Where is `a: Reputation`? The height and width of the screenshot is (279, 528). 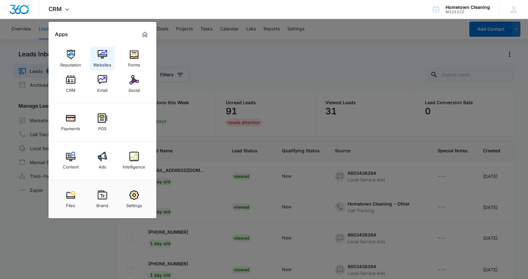
a: Reputation is located at coordinates (71, 59).